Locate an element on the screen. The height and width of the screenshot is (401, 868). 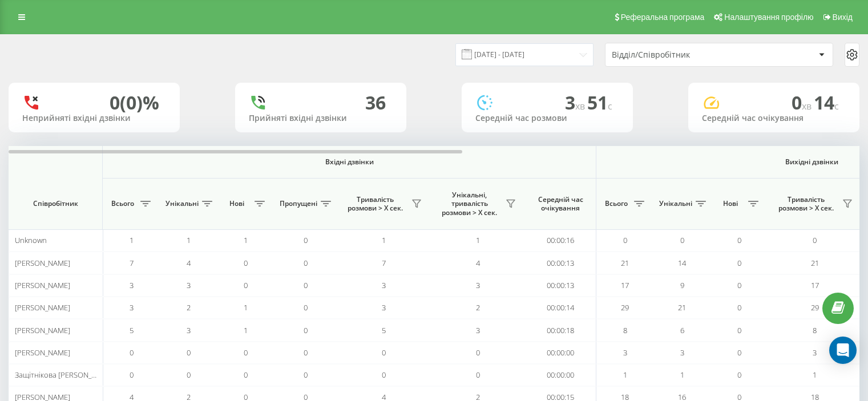
td: 00:00:14 is located at coordinates (561, 308).